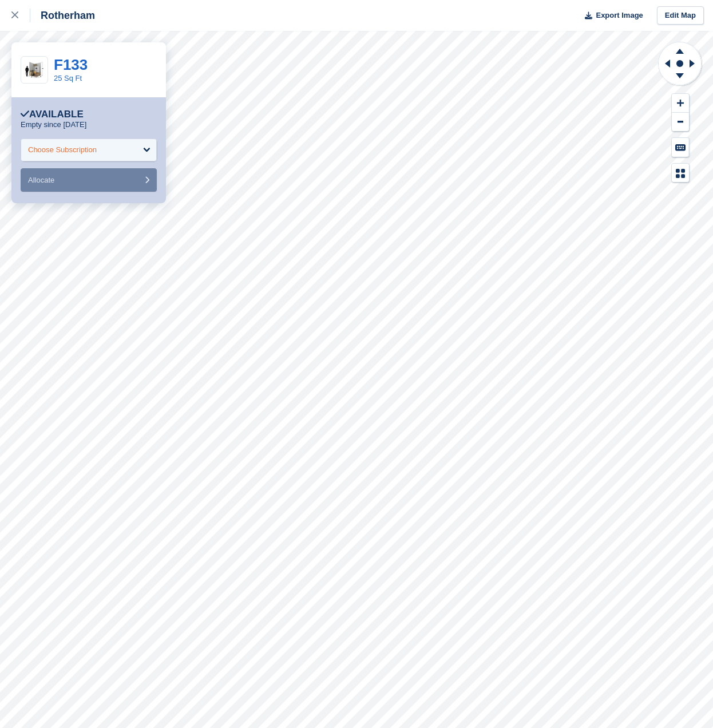 The image size is (713, 728). Describe the element at coordinates (681, 103) in the screenshot. I see `button: Zoom In` at that location.